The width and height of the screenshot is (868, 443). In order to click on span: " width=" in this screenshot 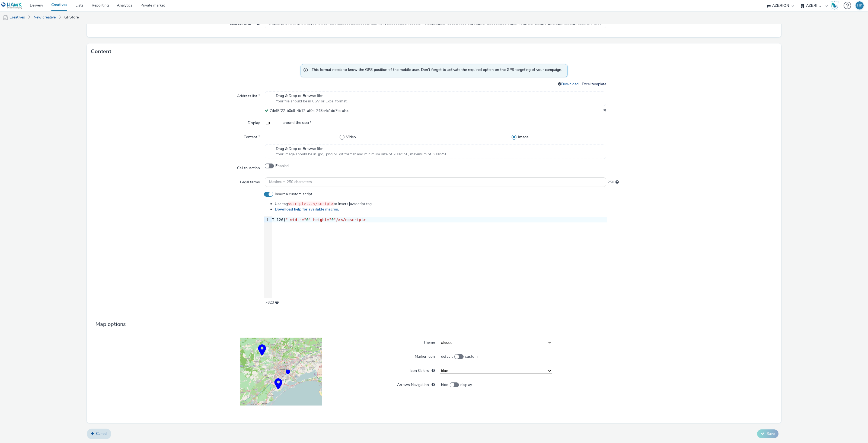, I will do `click(296, 219)`.